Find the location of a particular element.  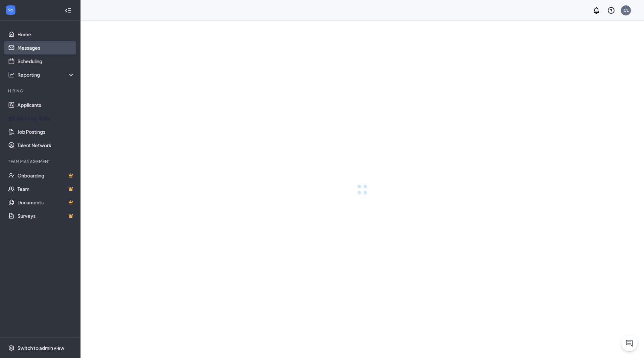

div: Team Management is located at coordinates (41, 161).